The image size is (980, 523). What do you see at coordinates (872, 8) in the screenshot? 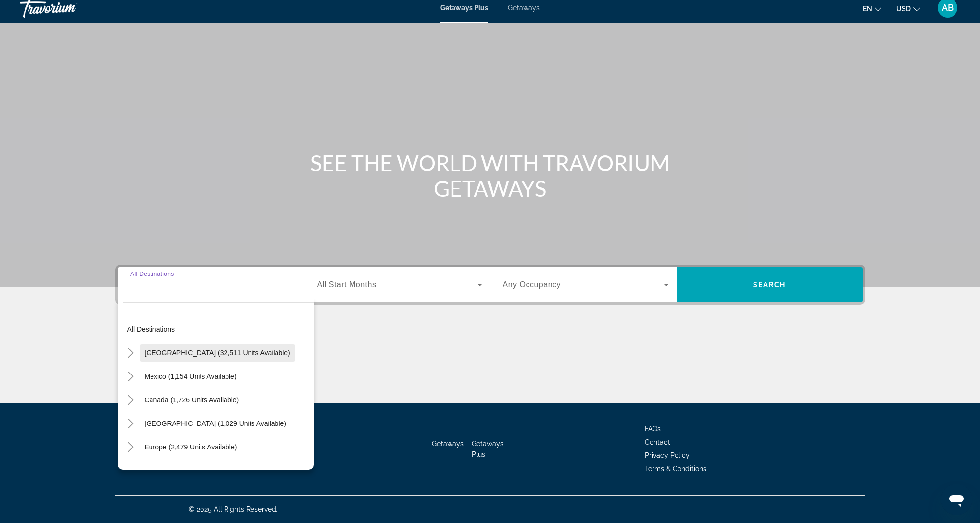
I see `button: Change language` at bounding box center [872, 8].